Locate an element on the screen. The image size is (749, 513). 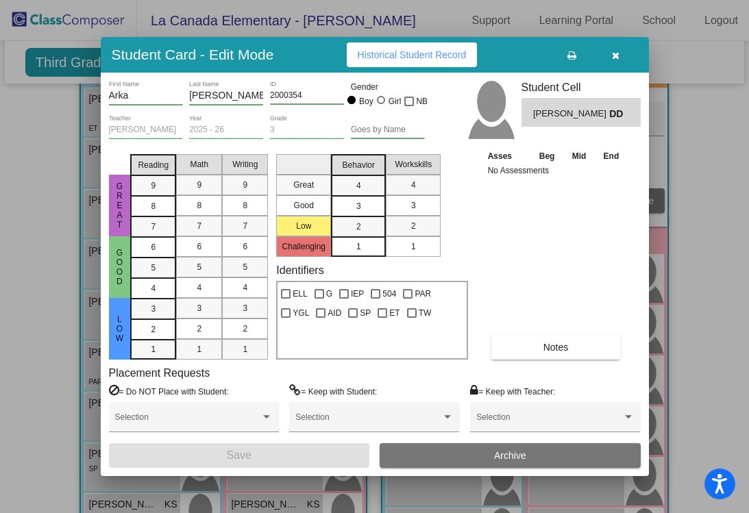
span: Behavior is located at coordinates (358, 165).